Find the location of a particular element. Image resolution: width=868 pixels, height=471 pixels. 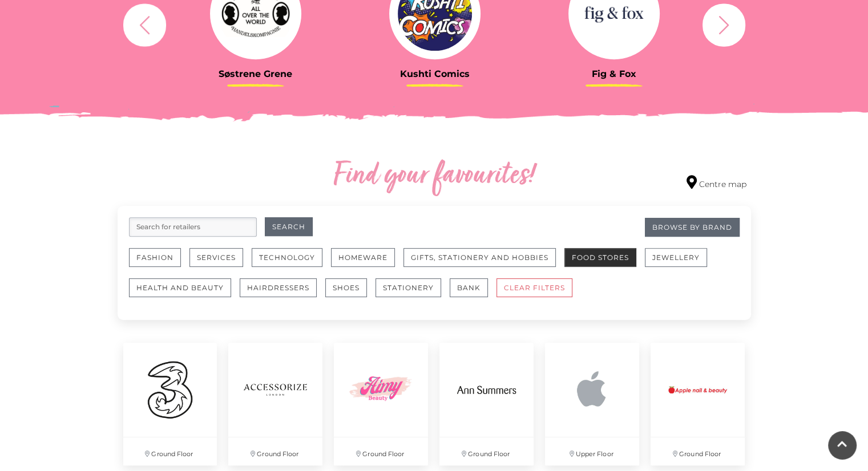

a: Upper Floor is located at coordinates (592, 403).